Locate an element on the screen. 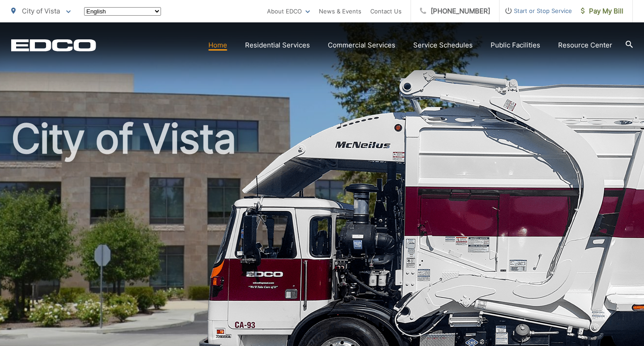  span: City of Vista is located at coordinates (41, 11).